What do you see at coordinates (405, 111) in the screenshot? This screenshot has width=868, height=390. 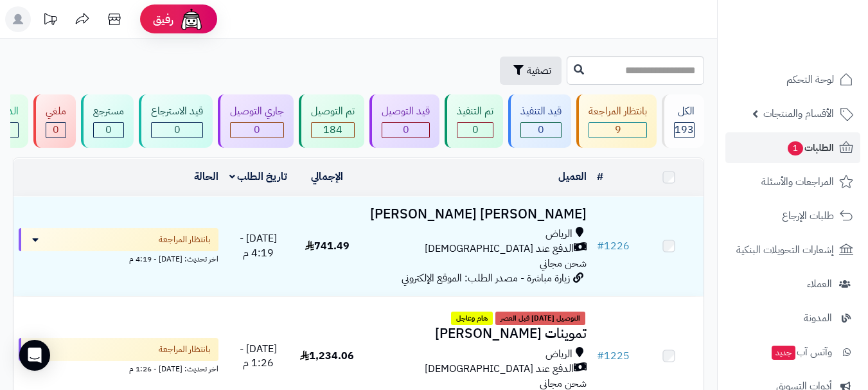 I see `div: قيد التوصيل` at bounding box center [405, 111].